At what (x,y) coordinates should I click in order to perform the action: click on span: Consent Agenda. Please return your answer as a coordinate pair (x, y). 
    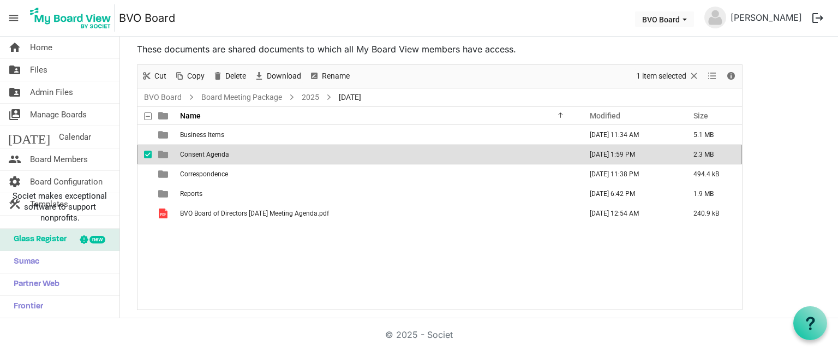
    Looking at the image, I should click on (205, 154).